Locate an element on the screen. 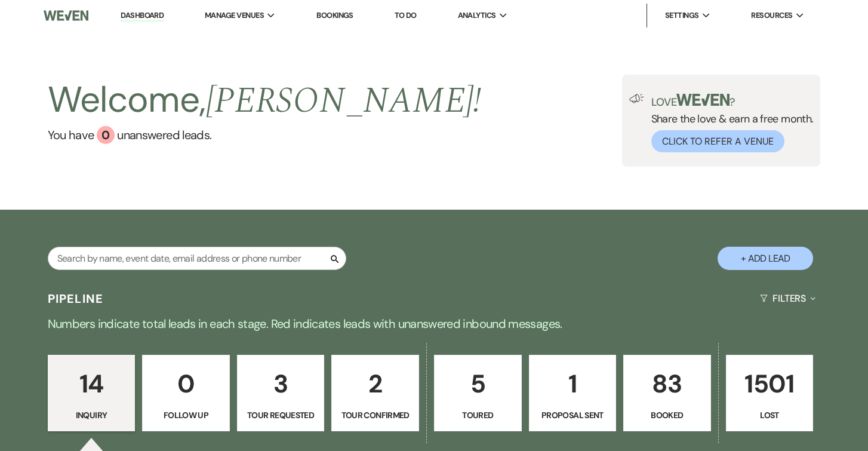 This screenshot has width=868, height=451. a: 2Tour Confirmed is located at coordinates (375, 393).